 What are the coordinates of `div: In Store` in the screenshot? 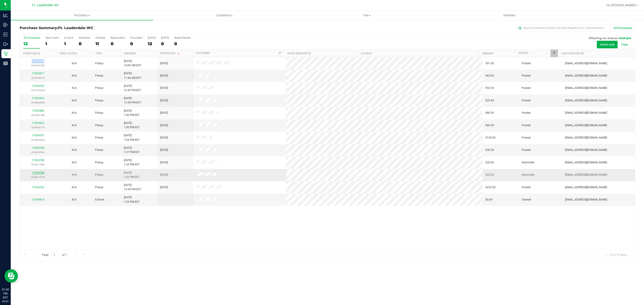 It's located at (69, 38).